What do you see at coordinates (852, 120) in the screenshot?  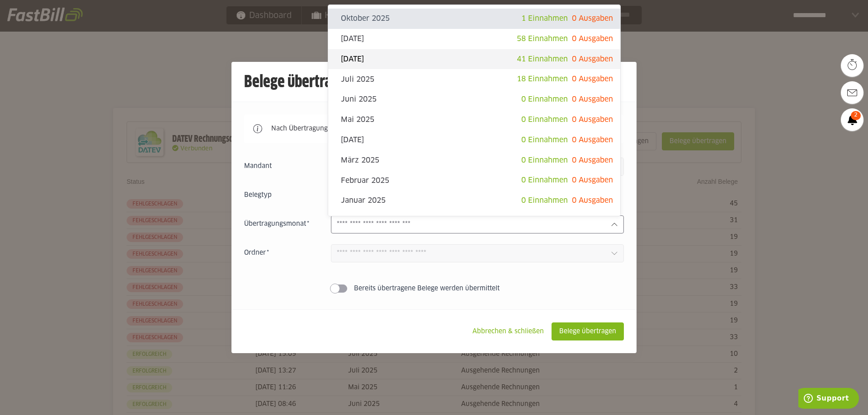 I see `a: 2` at bounding box center [852, 120].